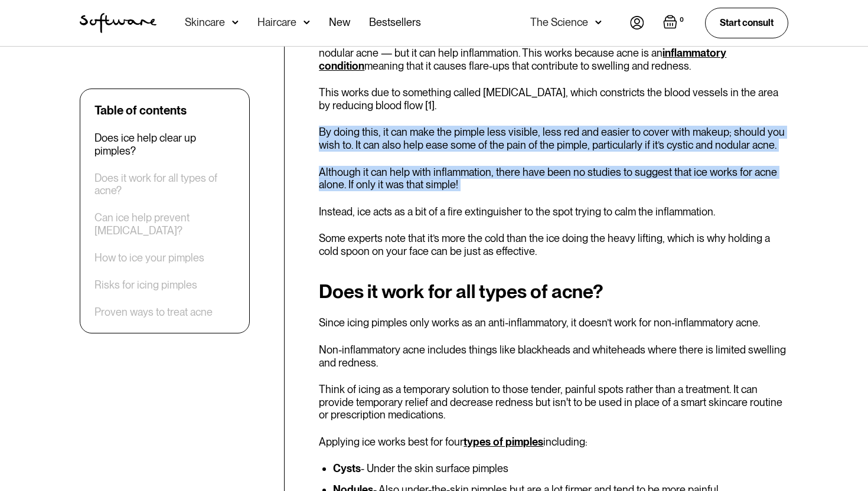 The height and width of the screenshot is (491, 868). Describe the element at coordinates (277, 22) in the screenshot. I see `div: Haircare` at that location.